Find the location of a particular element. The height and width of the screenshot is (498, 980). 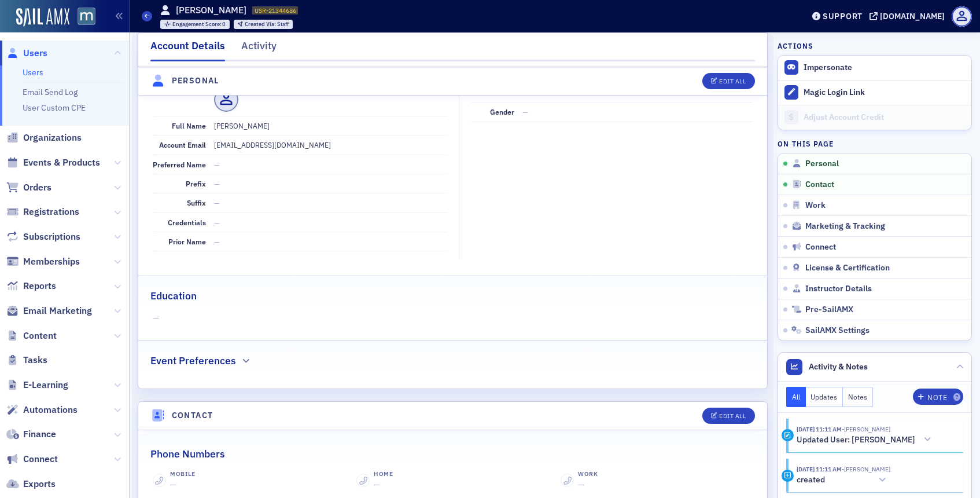

span: Suffix is located at coordinates (196, 203).